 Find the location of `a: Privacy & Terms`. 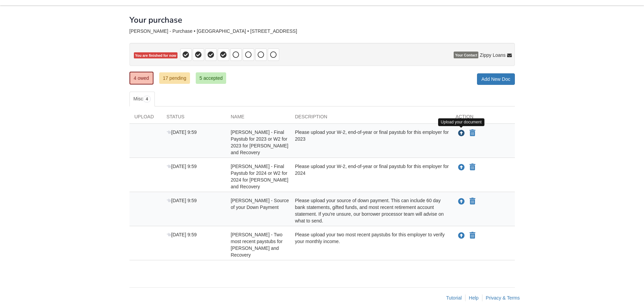

a: Privacy & Terms is located at coordinates (503, 298).